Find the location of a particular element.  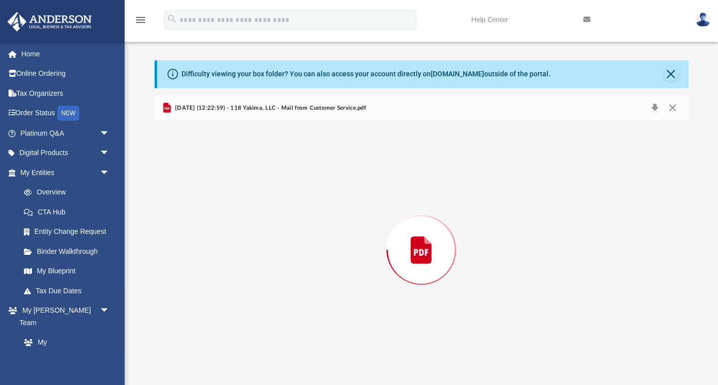

img: Anderson Advisors Platinum Portal is located at coordinates (49, 21).